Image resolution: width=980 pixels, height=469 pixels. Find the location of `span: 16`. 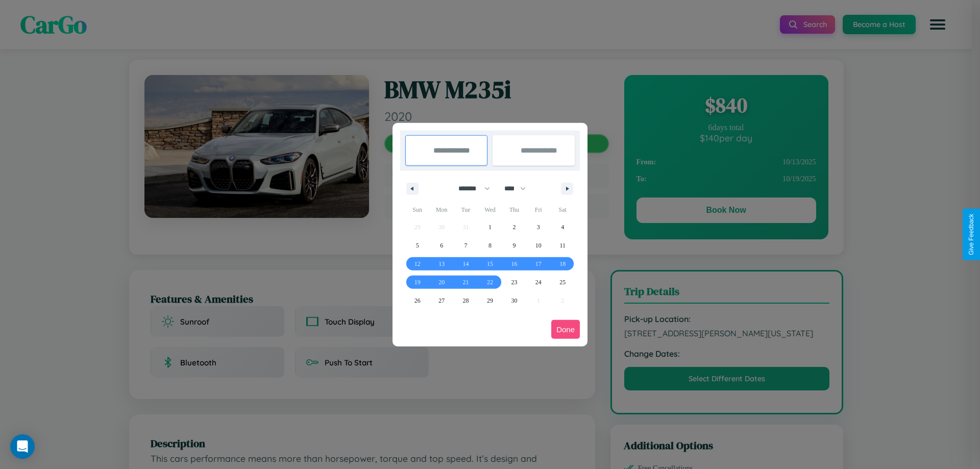

span: 16 is located at coordinates (514, 264).